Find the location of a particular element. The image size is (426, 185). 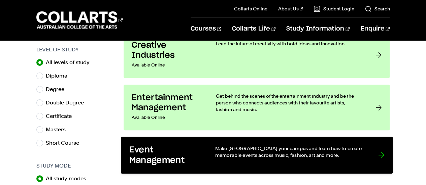

h3: Event Management is located at coordinates (165, 155).